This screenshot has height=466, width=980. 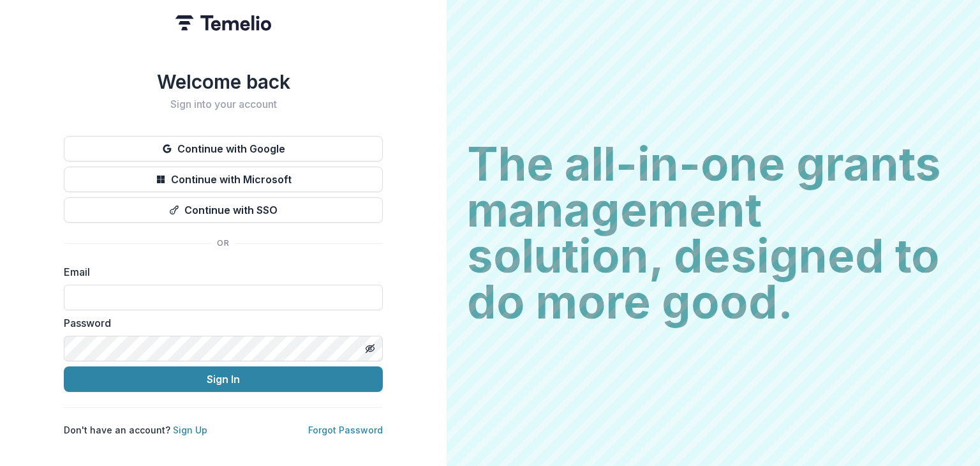 I want to click on h1: Welcome back, so click(x=223, y=82).